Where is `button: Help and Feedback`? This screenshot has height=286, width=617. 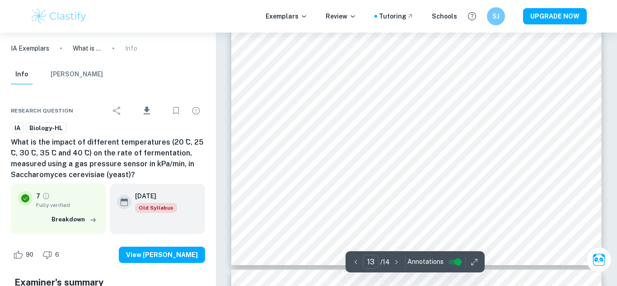
button: Help and Feedback is located at coordinates (472, 16).